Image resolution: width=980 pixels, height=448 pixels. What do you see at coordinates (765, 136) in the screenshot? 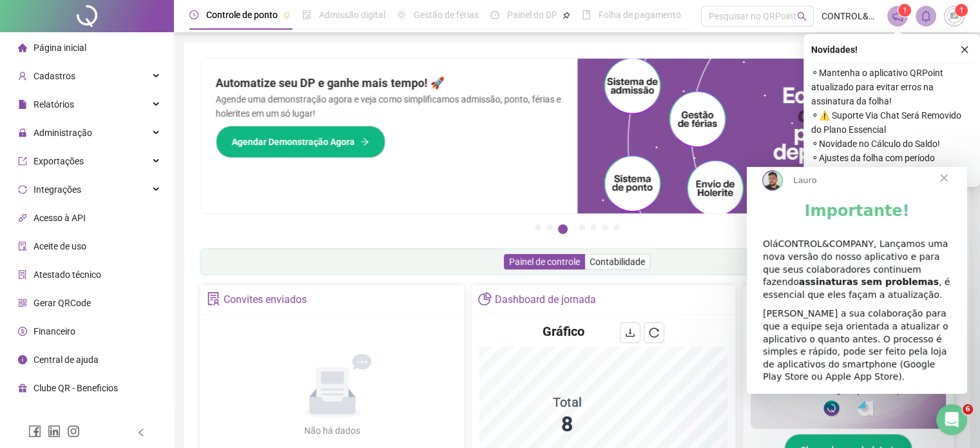
I see `img: banner%2Fd57e337e-a0d3-4837-9615-f134fc33a8e6.png` at bounding box center [765, 136].